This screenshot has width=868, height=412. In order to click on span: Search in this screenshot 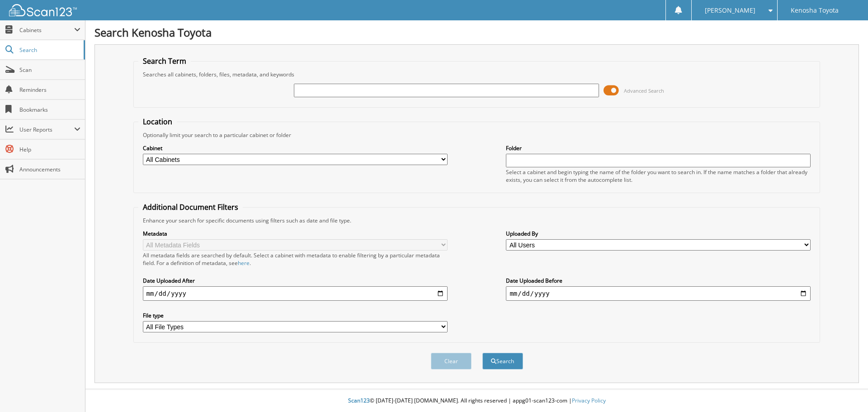, I will do `click(49, 50)`.